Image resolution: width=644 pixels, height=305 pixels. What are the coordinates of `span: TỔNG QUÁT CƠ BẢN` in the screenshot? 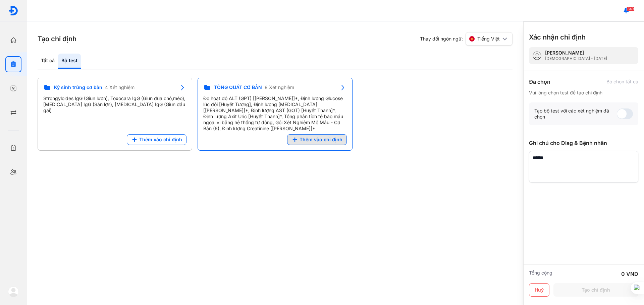 It's located at (238, 87).